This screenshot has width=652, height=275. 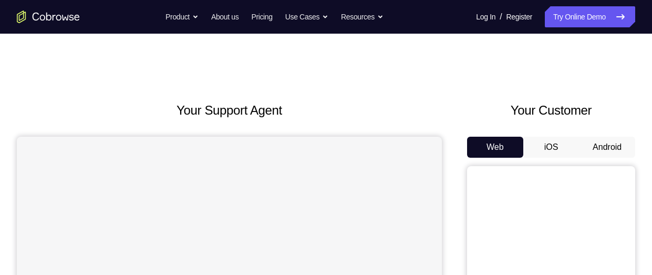 I want to click on button: Use Cases, so click(x=307, y=17).